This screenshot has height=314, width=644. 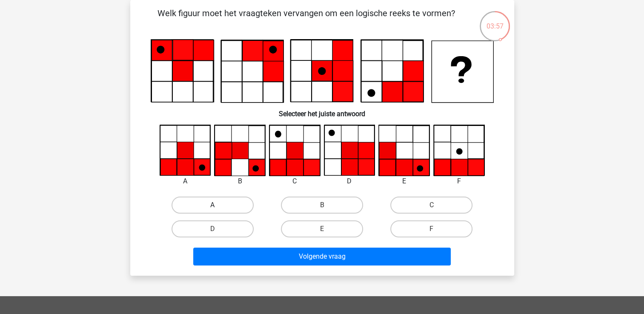 What do you see at coordinates (431, 228) in the screenshot?
I see `label: F` at bounding box center [431, 228].